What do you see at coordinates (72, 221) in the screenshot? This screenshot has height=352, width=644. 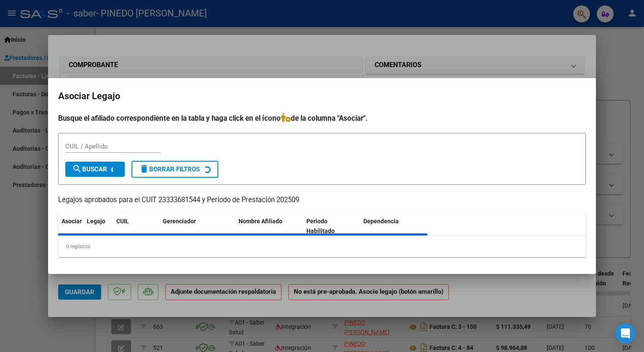 I see `span: Asociar` at bounding box center [72, 221].